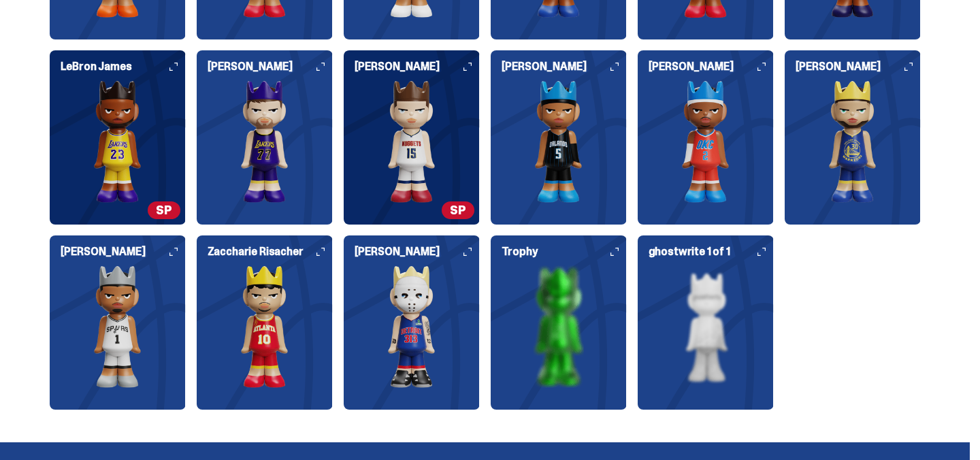 Image resolution: width=980 pixels, height=460 pixels. I want to click on h6: Zaccharie Risacher, so click(270, 252).